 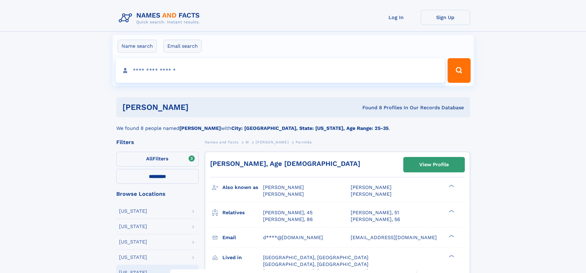 I want to click on div: Filters, so click(x=158, y=142).